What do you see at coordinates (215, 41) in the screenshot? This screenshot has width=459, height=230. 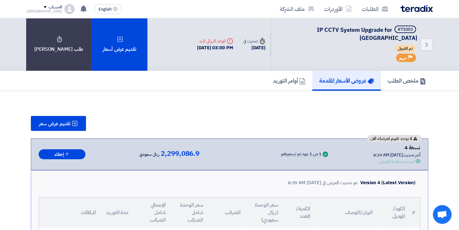 I see `div: الموعد النهائي للرد` at bounding box center [215, 41].